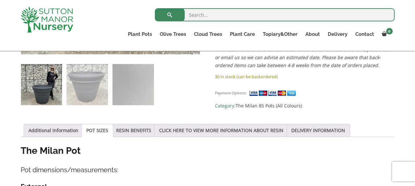  I want to click on small: Payment Options:, so click(231, 92).